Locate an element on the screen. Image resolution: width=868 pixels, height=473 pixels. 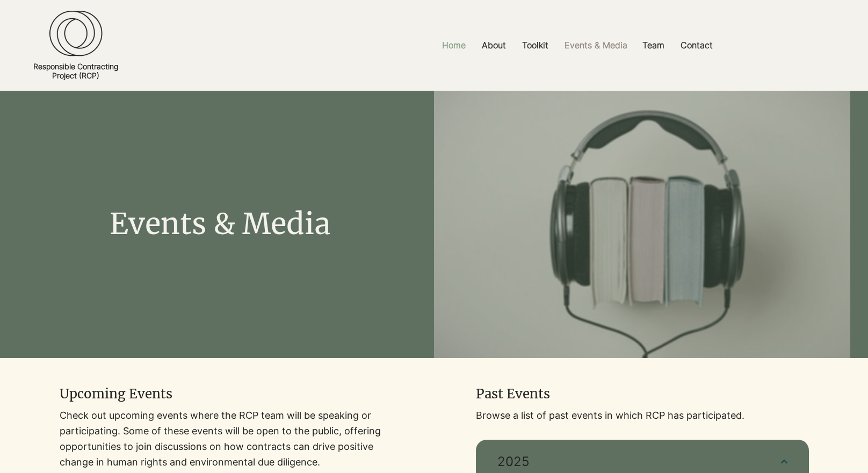
h2: Upcoming Events is located at coordinates (226, 394).